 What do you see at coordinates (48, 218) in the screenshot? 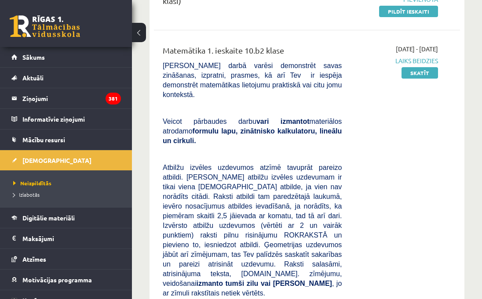
I see `span: Digitālie materiāli` at bounding box center [48, 218].